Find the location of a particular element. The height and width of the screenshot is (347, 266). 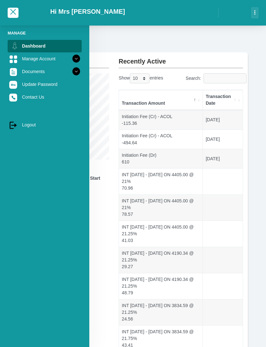

th: Transaction Amount: activate to sort column descending is located at coordinates (161, 100).